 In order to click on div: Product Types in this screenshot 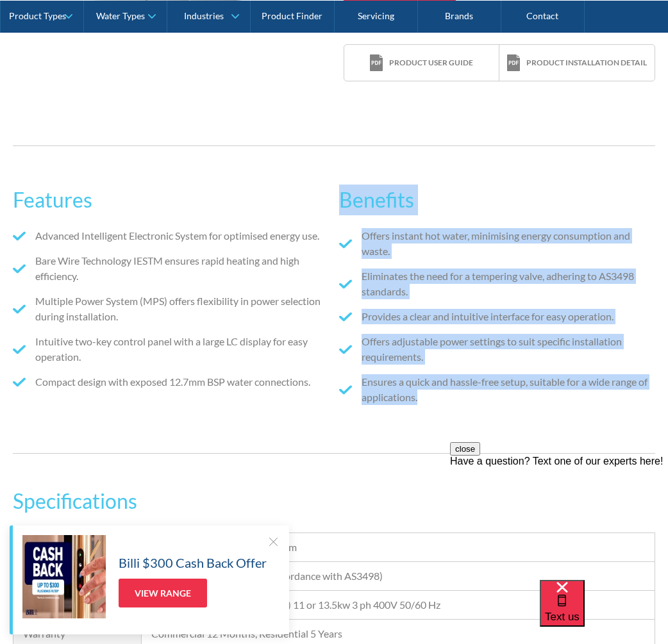, I will do `click(37, 16)`.